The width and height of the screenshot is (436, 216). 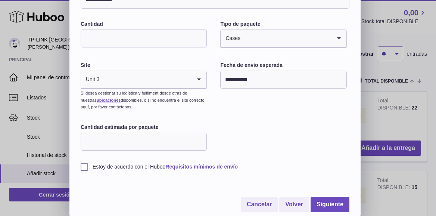 I want to click on small: Si desea gestionar su logística y fulfilment desde otras de nuestras disponibles, o si no encuent..., so click(x=142, y=100).